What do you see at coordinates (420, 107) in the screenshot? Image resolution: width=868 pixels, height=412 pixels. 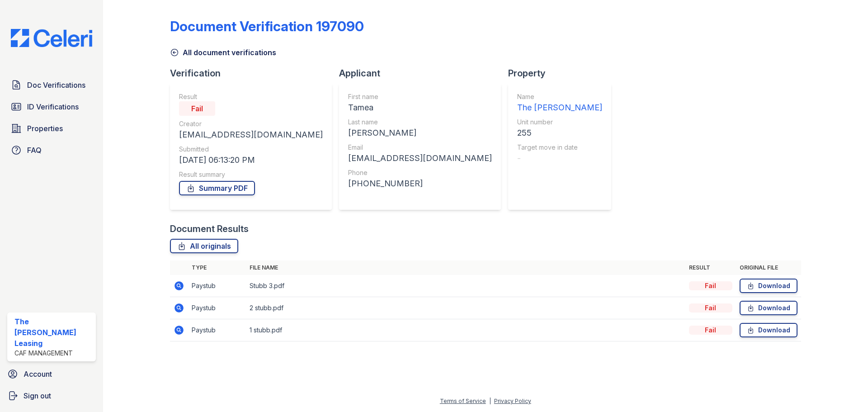 I see `div: Tamea` at bounding box center [420, 107].